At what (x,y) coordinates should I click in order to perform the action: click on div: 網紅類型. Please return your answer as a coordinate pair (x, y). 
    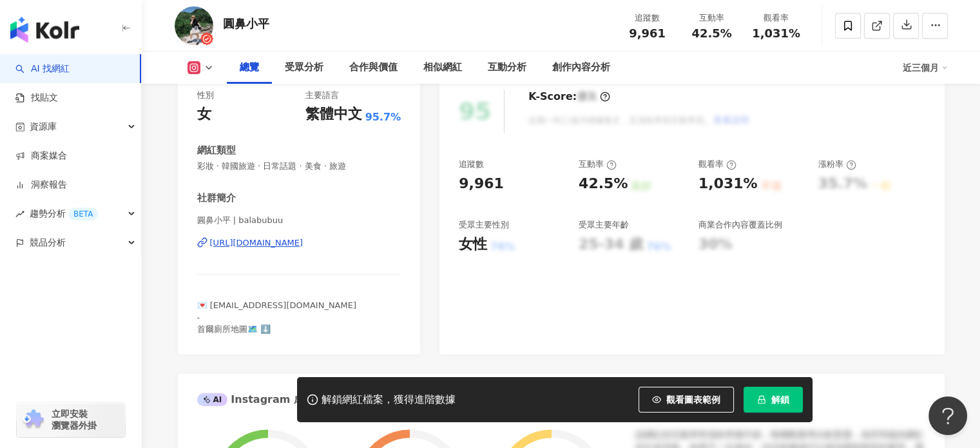
    Looking at the image, I should click on (217, 150).